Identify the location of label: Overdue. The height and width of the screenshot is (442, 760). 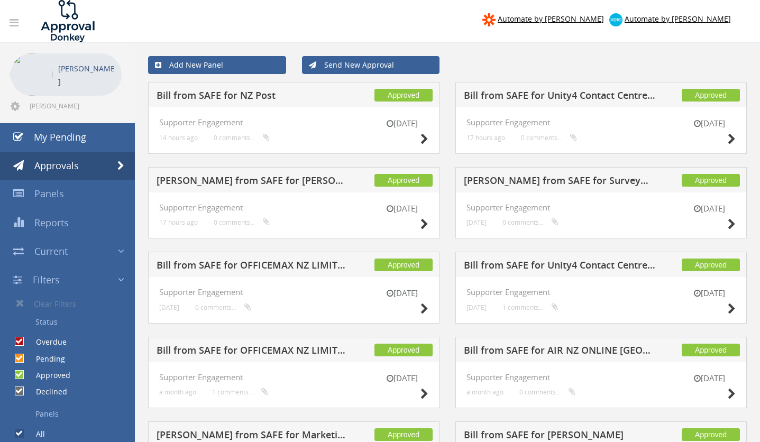
(46, 342).